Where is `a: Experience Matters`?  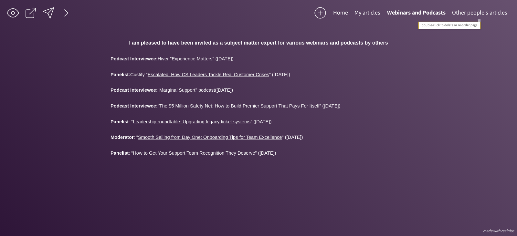 a: Experience Matters is located at coordinates (192, 59).